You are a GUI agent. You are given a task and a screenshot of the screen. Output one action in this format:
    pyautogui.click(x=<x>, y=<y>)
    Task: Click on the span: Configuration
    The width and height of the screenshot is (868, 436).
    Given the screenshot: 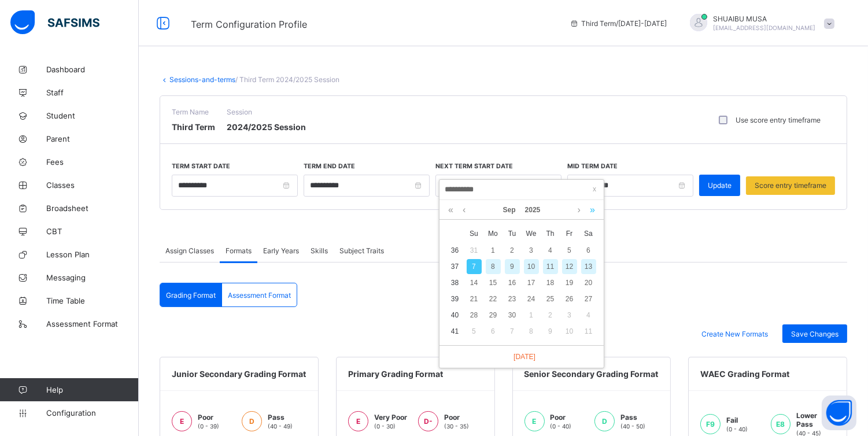 What is the action you would take?
    pyautogui.click(x=92, y=413)
    